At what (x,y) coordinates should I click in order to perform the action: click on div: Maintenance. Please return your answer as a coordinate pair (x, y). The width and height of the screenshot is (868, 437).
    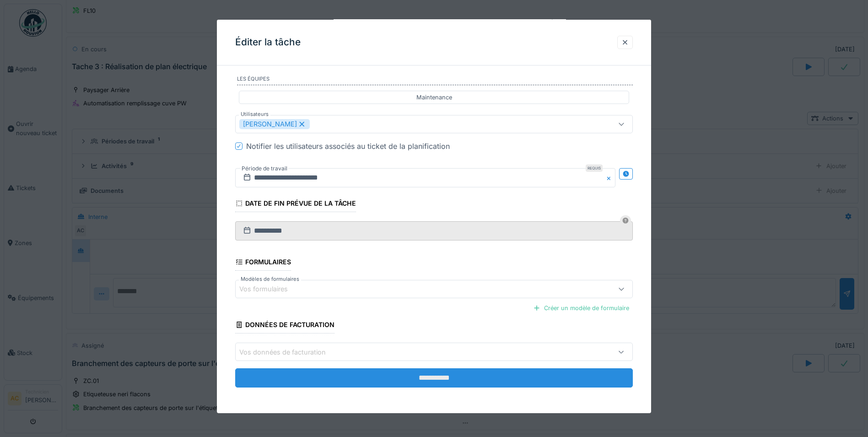
    Looking at the image, I should click on (434, 97).